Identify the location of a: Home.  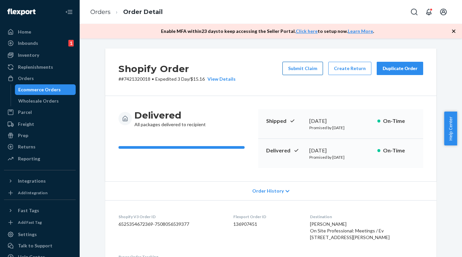
(40, 32).